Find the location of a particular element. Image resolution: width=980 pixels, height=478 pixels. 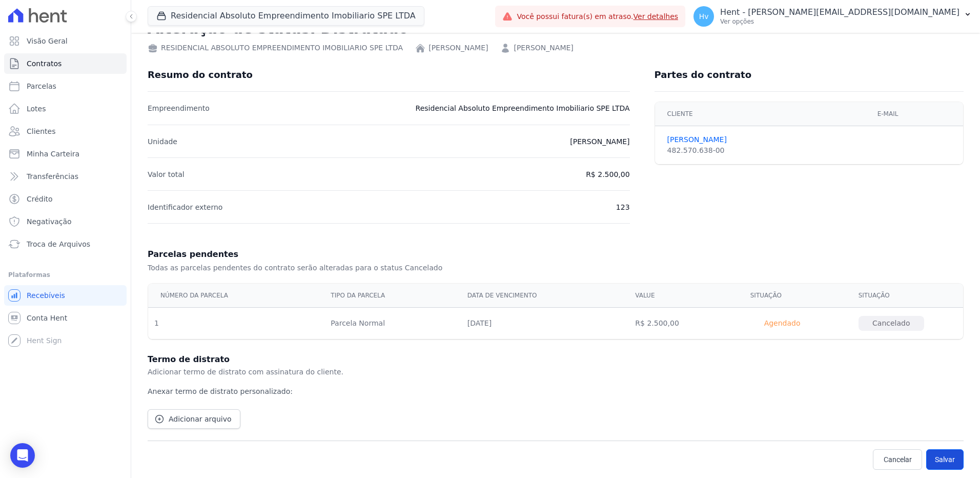

h3: Resumo do contrato is located at coordinates (200, 75).